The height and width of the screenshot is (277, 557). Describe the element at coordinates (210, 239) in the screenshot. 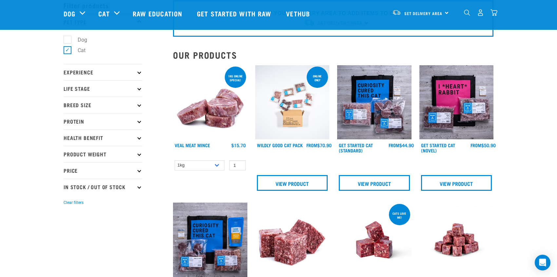

I see `img: NSP Kitten Update` at that location.